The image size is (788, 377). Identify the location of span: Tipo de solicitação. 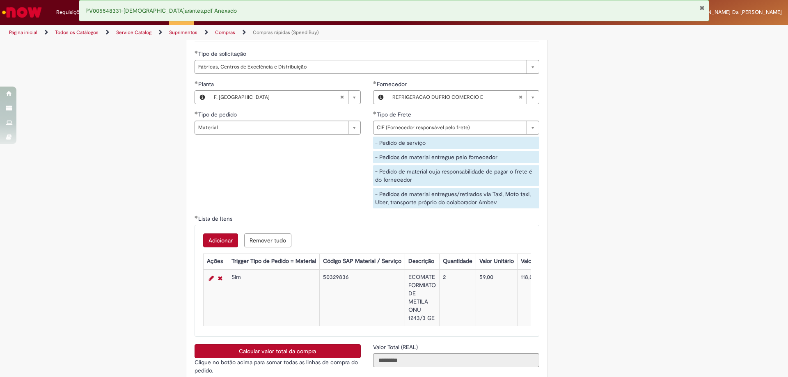
(223, 54).